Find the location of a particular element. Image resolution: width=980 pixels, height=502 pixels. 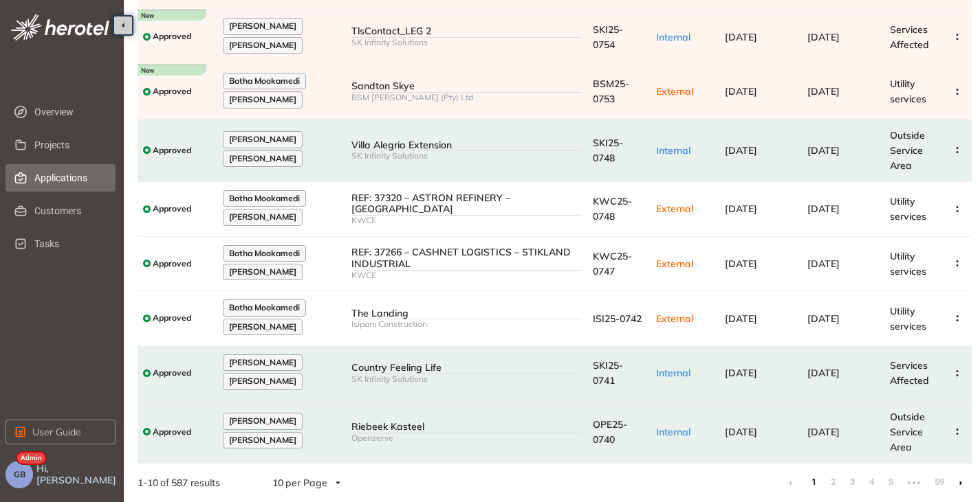

a: 1 is located at coordinates (814, 482).